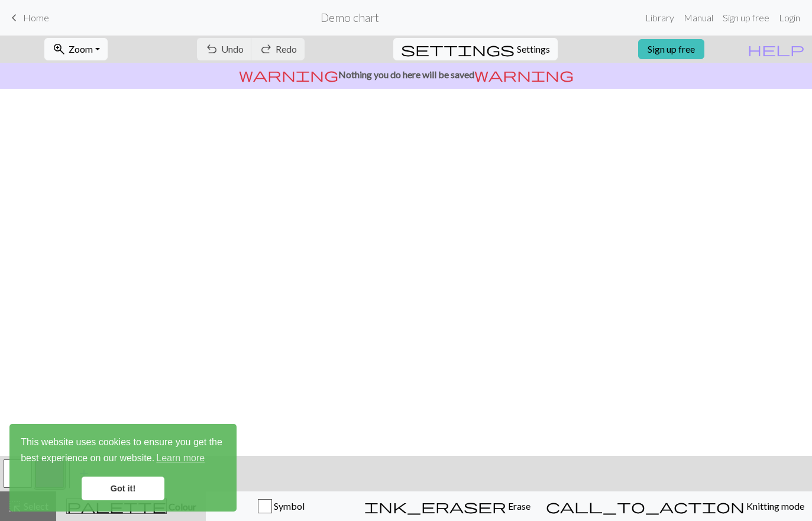  What do you see at coordinates (660, 18) in the screenshot?
I see `a: Library` at bounding box center [660, 18].